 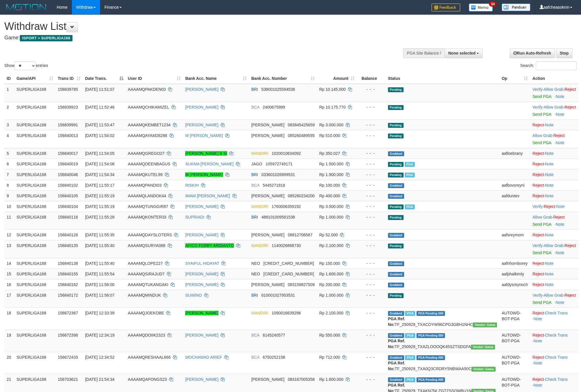 I want to click on a: Check Trans, so click(x=556, y=335).